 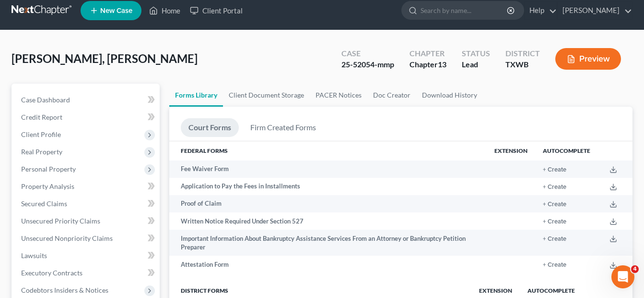 What do you see at coordinates (210, 127) in the screenshot?
I see `a: Court Forms` at bounding box center [210, 127].